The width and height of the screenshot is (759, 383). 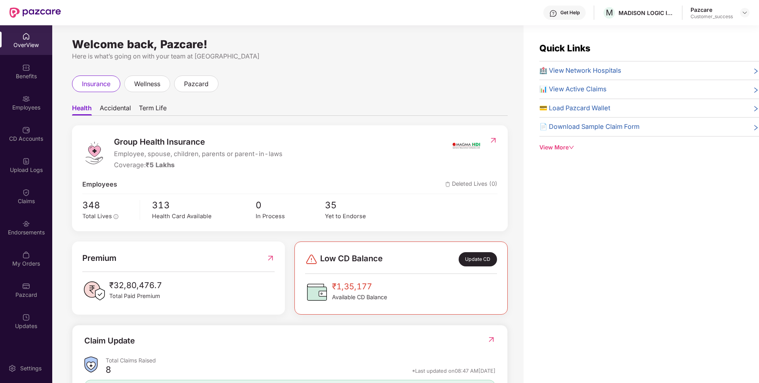 I want to click on span: ₹1,35,177, so click(x=359, y=287).